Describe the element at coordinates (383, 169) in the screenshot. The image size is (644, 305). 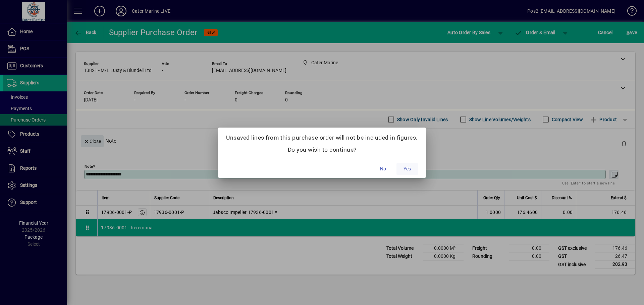
I see `button: No` at that location.